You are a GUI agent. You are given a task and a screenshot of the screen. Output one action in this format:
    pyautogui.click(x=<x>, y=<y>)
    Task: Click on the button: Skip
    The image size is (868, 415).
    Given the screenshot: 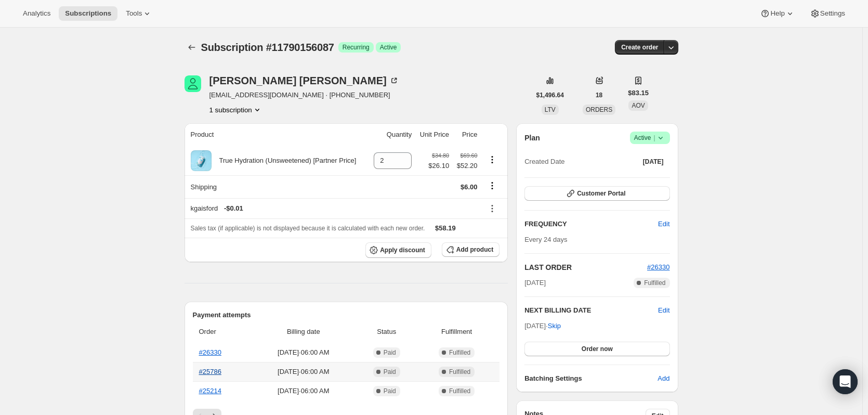 What is the action you would take?
    pyautogui.click(x=554, y=327)
    